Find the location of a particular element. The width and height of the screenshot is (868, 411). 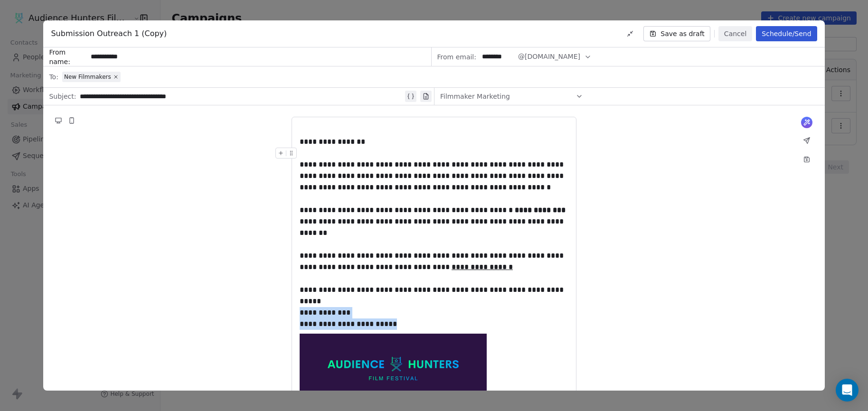

span: Filmmaker Marketing is located at coordinates (475, 96).